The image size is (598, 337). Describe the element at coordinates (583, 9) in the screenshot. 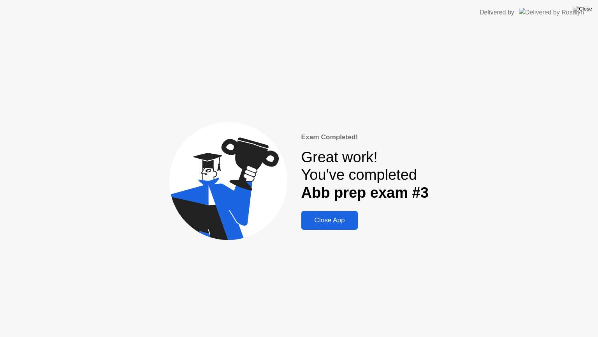

I see `img: Close` at that location.